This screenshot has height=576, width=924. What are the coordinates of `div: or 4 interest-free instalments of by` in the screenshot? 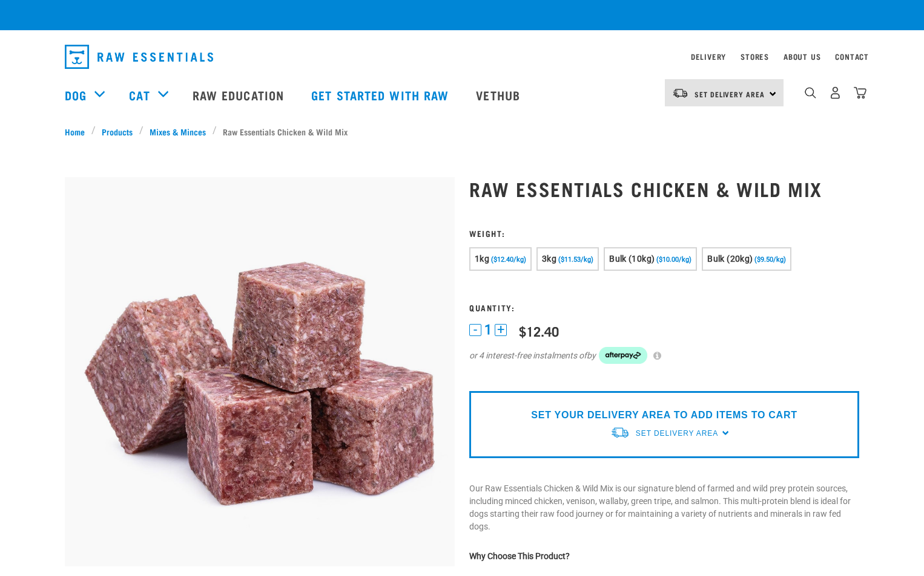 It's located at (664, 355).